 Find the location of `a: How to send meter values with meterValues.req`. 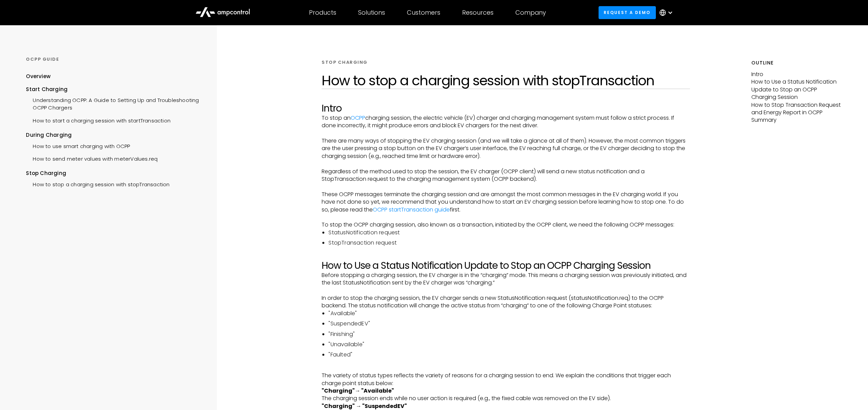

a: How to send meter values with meterValues.req is located at coordinates (92, 158).